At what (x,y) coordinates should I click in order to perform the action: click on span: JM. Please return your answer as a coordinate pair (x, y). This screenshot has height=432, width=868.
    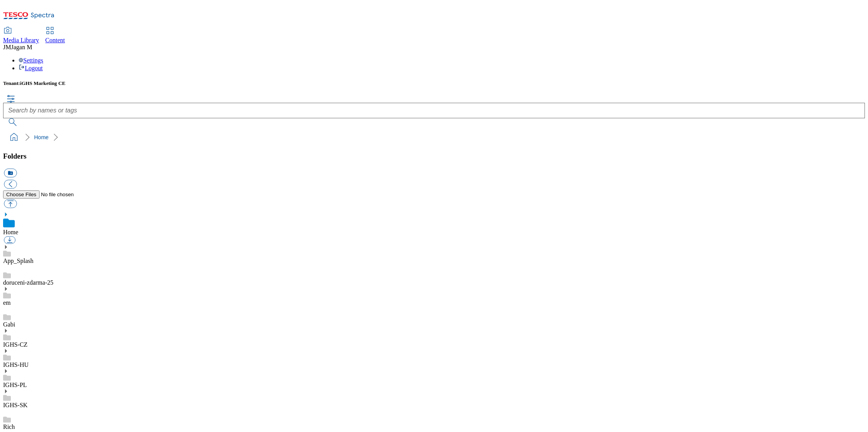
    Looking at the image, I should click on (7, 47).